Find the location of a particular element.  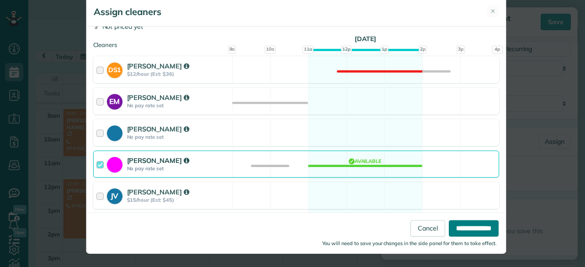

h5: Assign cleaners is located at coordinates (128, 12).